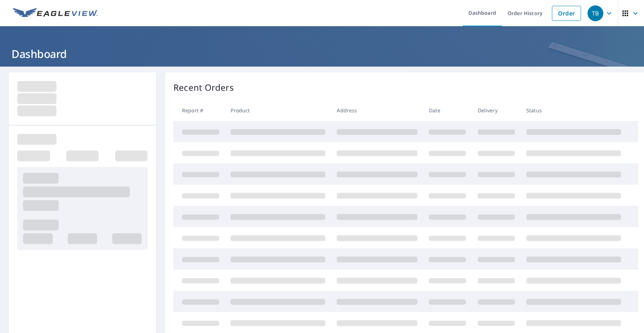  I want to click on a: Order, so click(567, 13).